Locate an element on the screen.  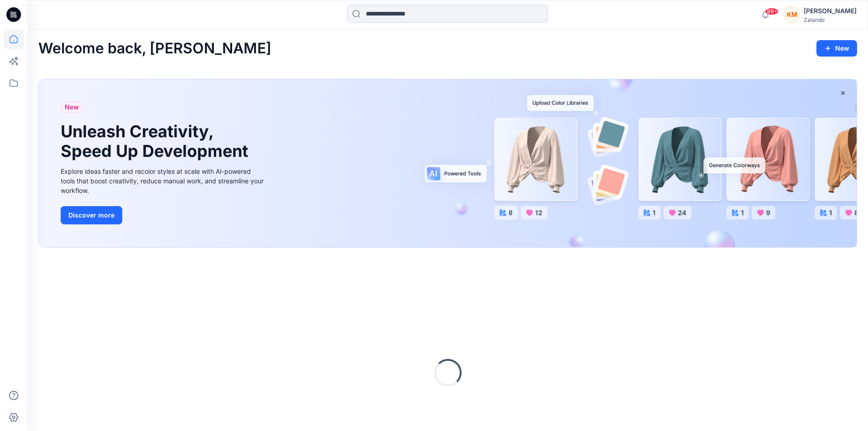
span: 99+ is located at coordinates (772, 12).